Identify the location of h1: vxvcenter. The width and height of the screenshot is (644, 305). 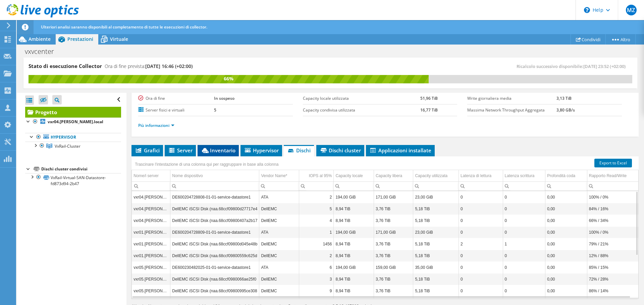
(43, 52).